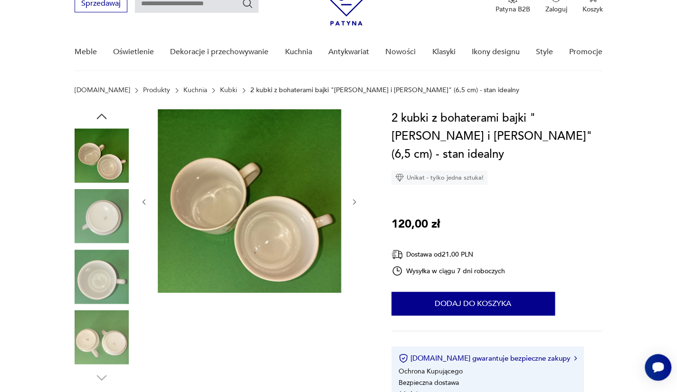  What do you see at coordinates (229, 90) in the screenshot?
I see `a: Kubki` at bounding box center [229, 90].